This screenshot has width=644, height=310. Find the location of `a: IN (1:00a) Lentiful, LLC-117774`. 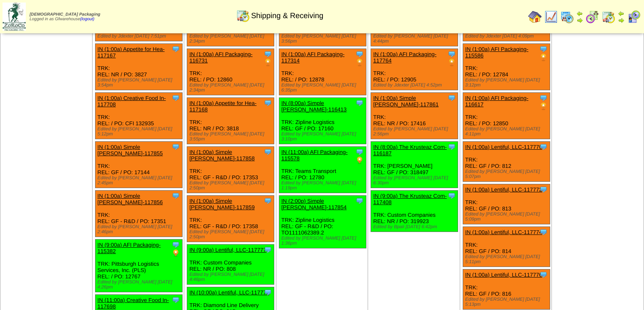

a: IN (1:00a) Lentiful, LLC-117774 is located at coordinates (504, 232).